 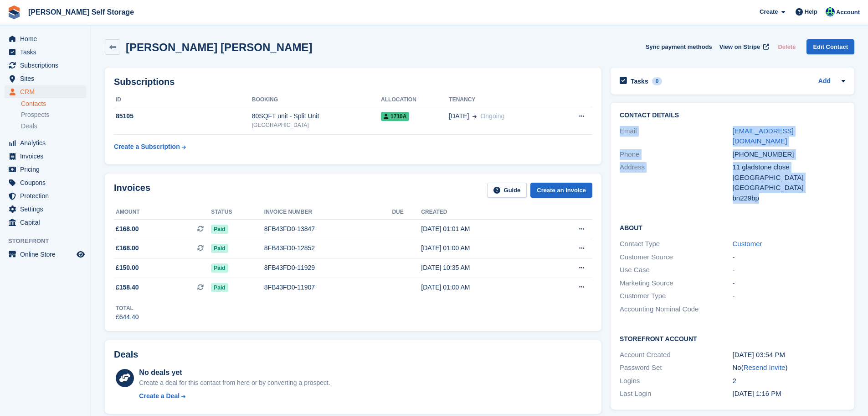 What do you see at coordinates (47, 143) in the screenshot?
I see `span: Analytics` at bounding box center [47, 143].